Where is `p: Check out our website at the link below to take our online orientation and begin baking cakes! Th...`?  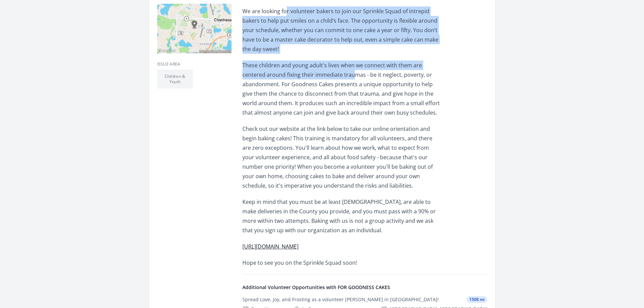 p: Check out our website at the link below to take our online orientation and begin baking cakes! Th... is located at coordinates (341, 157).